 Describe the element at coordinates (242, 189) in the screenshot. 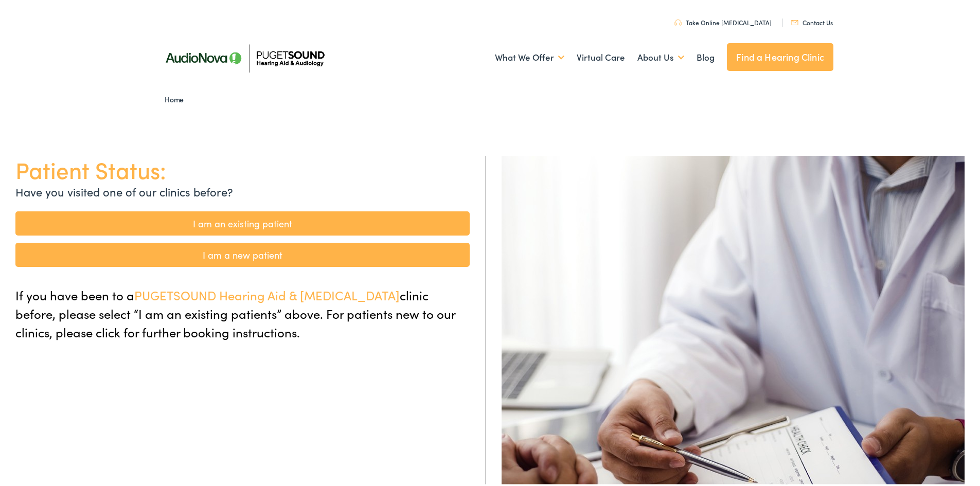

I see `p: Have you visited one of our clinics before?` at that location.